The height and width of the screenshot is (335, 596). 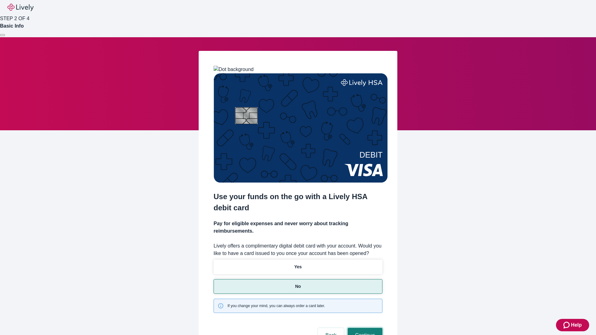 What do you see at coordinates (298, 267) in the screenshot?
I see `button: Yes` at bounding box center [298, 267].